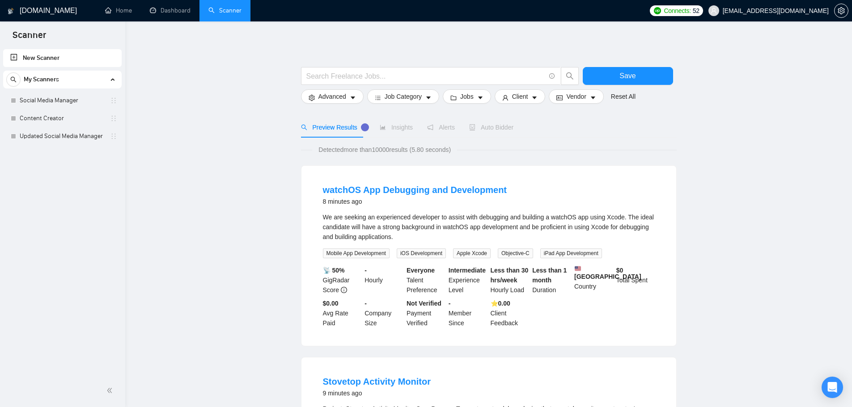 The width and height of the screenshot is (852, 407). I want to click on b: $0.00, so click(331, 304).